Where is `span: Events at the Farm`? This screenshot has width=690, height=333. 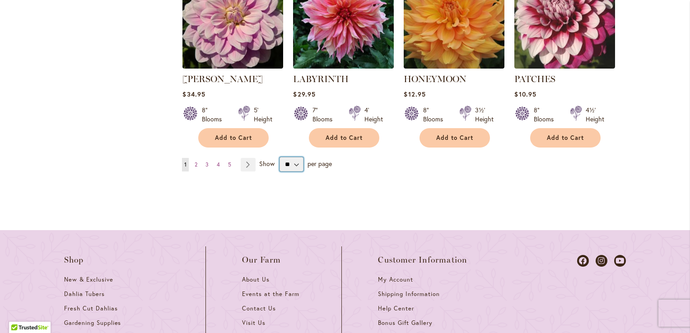 span: Events at the Farm is located at coordinates (270, 294).